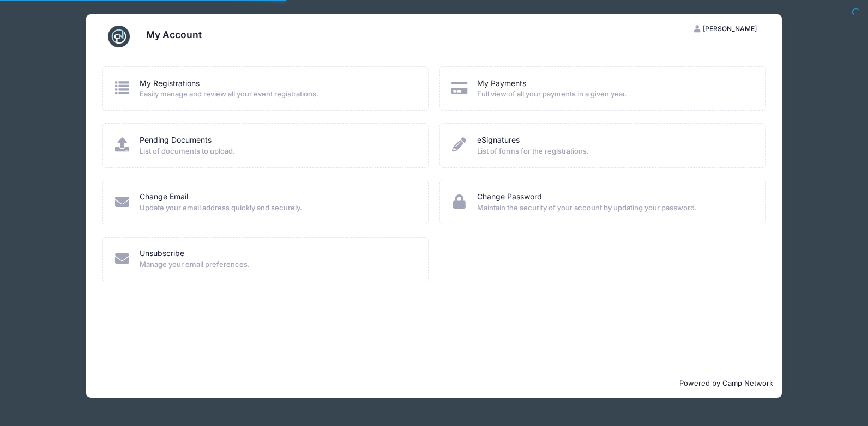  I want to click on span: Easily manage and review all your event registrations., so click(277, 94).